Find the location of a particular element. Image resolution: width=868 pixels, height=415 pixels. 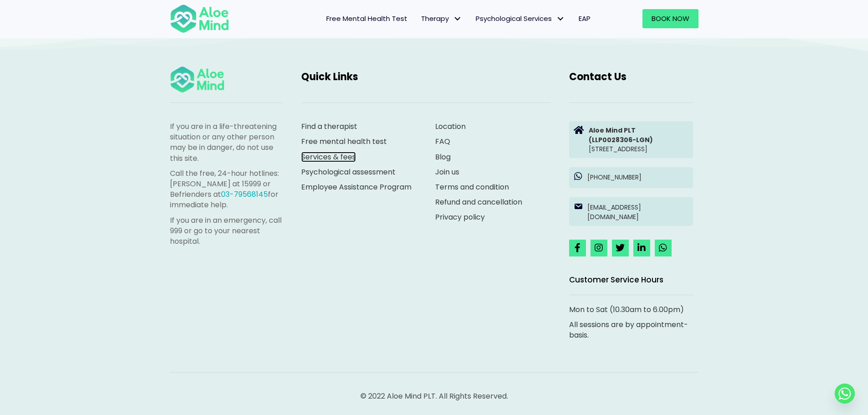

p: If you are in a life-threatening situation or any other person may be in danger, do not use this ... is located at coordinates (227, 142).